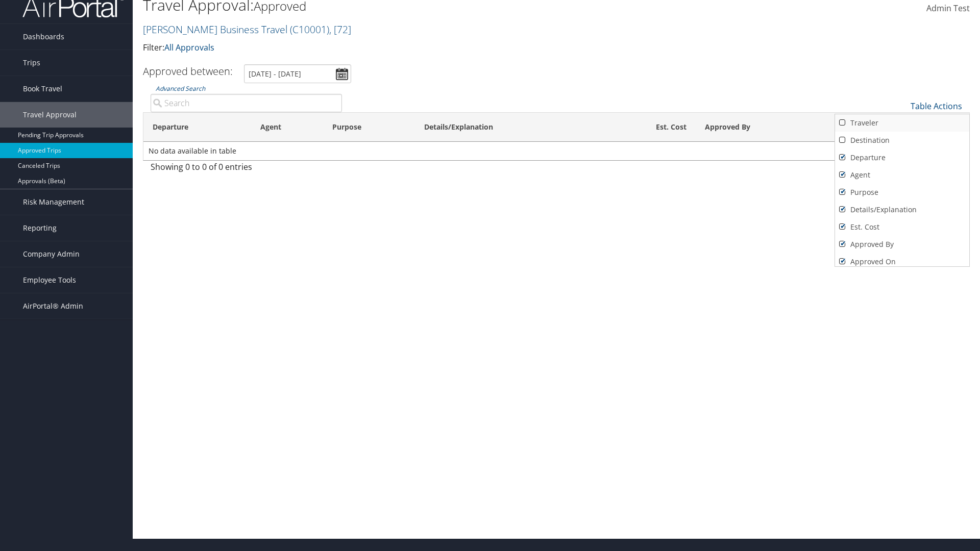 The width and height of the screenshot is (980, 551). Describe the element at coordinates (51, 254) in the screenshot. I see `span: Company Admin` at that location.